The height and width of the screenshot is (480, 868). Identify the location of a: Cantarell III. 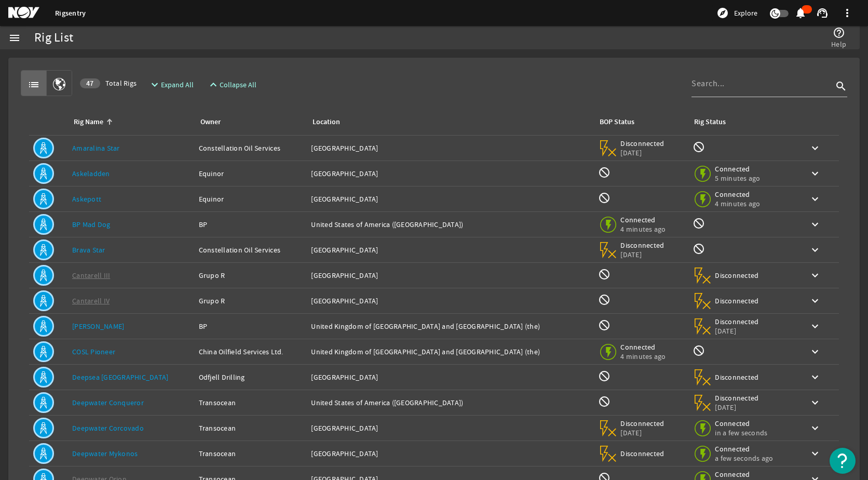
(91, 276).